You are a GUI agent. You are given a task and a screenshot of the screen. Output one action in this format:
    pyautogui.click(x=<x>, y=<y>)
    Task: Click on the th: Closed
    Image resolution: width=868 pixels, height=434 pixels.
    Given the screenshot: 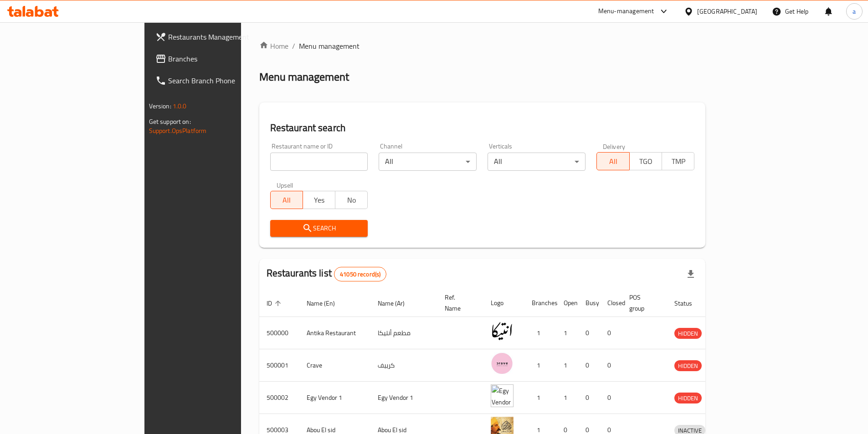 What is the action you would take?
    pyautogui.click(x=611, y=303)
    